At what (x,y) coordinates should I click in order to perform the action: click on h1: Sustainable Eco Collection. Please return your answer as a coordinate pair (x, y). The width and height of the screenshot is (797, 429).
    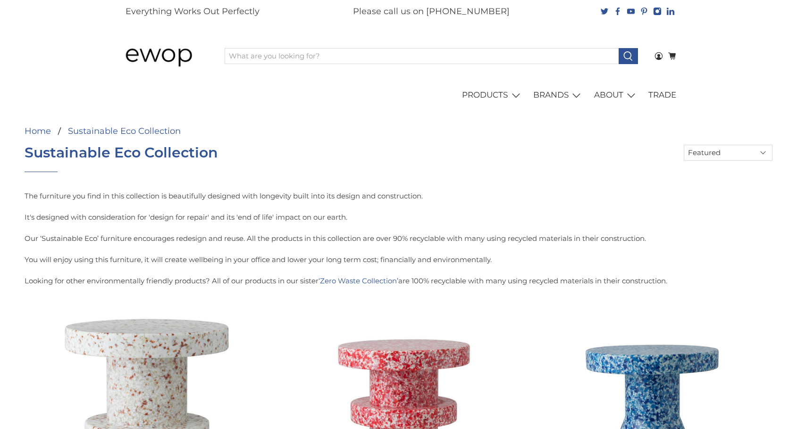
    Looking at the image, I should click on (121, 153).